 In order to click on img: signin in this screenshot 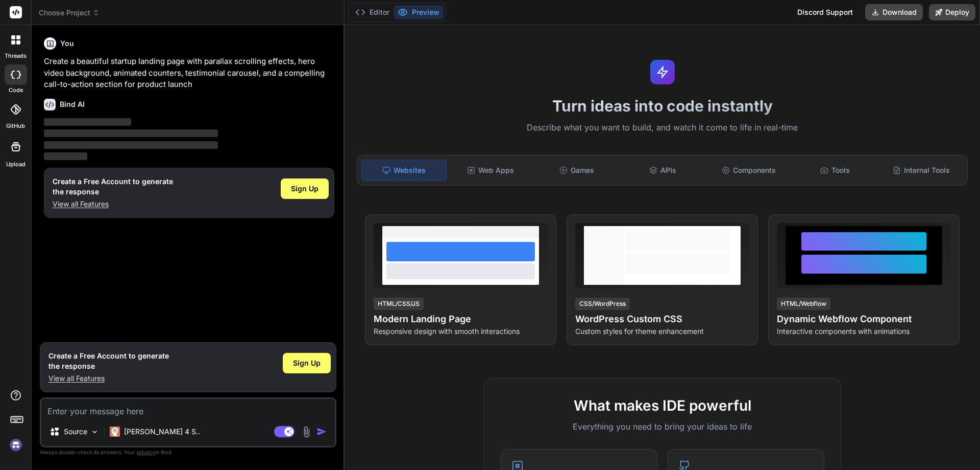, I will do `click(16, 445)`.